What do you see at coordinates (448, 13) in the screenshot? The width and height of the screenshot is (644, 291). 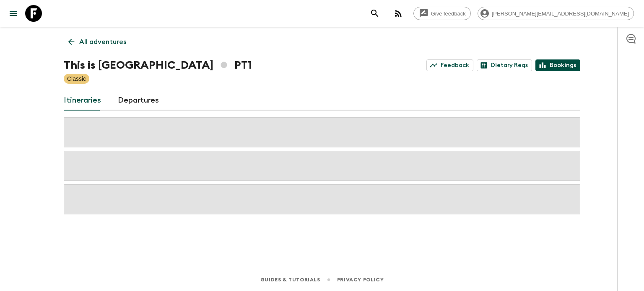 I see `span: Give feedback` at bounding box center [448, 13].